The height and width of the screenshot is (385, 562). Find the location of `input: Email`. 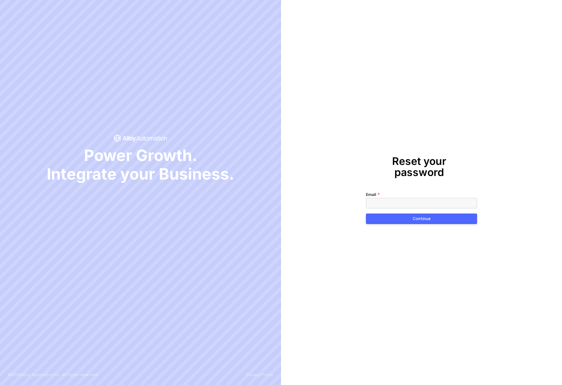

input: Email is located at coordinates (421, 203).